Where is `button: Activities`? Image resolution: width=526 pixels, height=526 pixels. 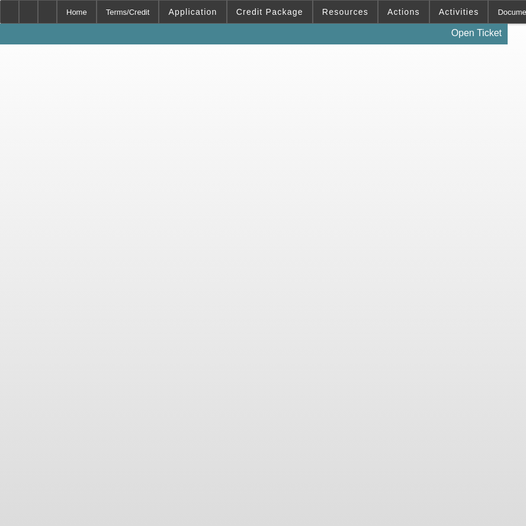
button: Activities is located at coordinates (459, 12).